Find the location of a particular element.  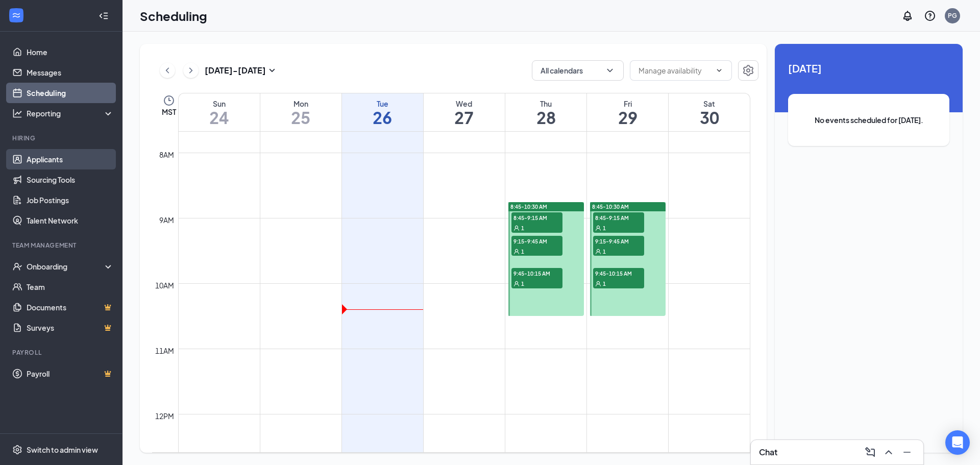

h1: 26 is located at coordinates (383, 117).